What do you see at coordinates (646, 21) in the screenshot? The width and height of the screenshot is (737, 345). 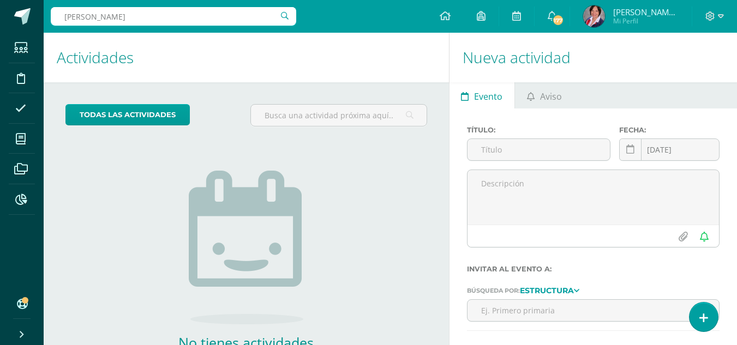 I see `span: Mi Perfil` at bounding box center [646, 21].